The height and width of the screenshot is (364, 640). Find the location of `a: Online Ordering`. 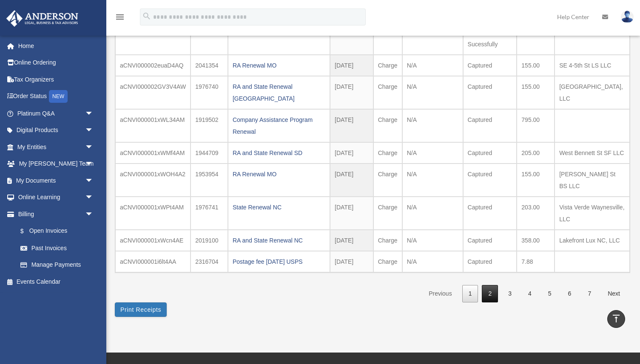

a: Online Ordering is located at coordinates (56, 63).